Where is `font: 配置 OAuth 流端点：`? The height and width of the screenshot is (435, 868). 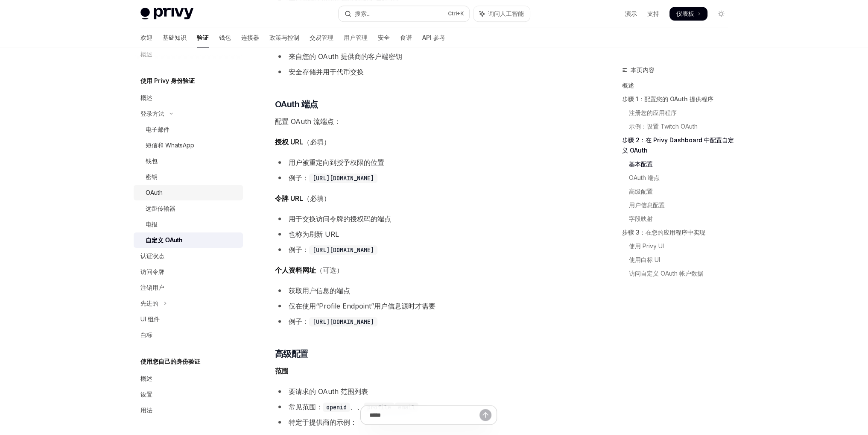 font: 配置 OAuth 流端点： is located at coordinates (308, 122).